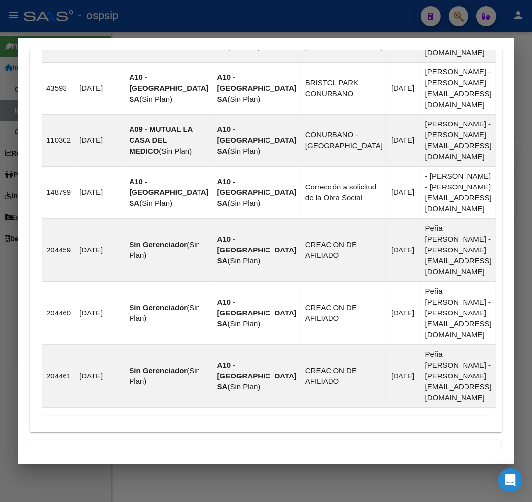 This screenshot has width=532, height=502. What do you see at coordinates (59, 250) in the screenshot?
I see `td: 204459` at bounding box center [59, 250].